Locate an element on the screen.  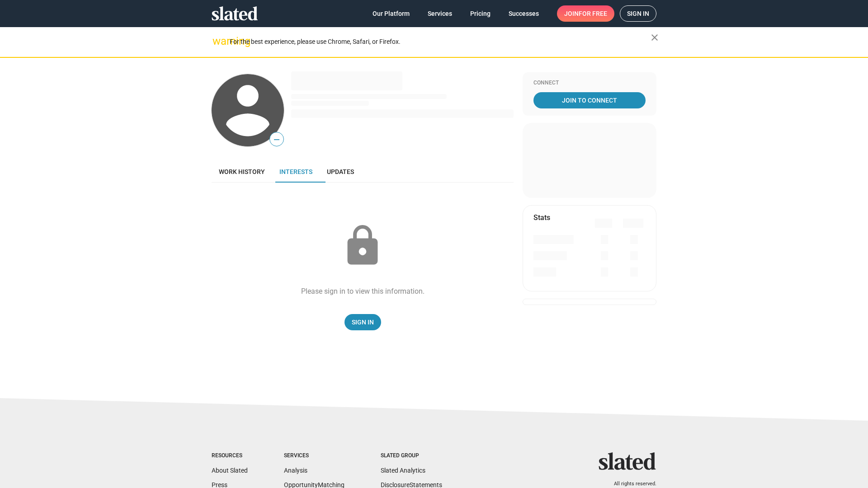
span: Services is located at coordinates (439, 13).